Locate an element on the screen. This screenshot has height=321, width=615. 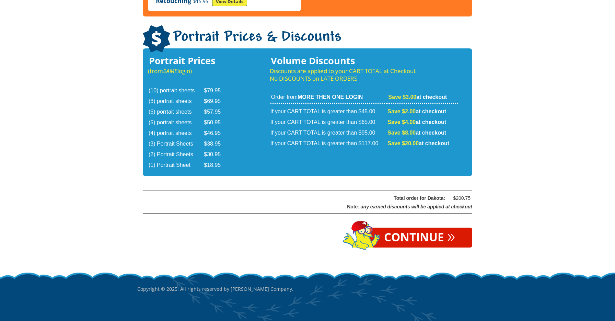
span: Save $2.00 is located at coordinates (402, 111).